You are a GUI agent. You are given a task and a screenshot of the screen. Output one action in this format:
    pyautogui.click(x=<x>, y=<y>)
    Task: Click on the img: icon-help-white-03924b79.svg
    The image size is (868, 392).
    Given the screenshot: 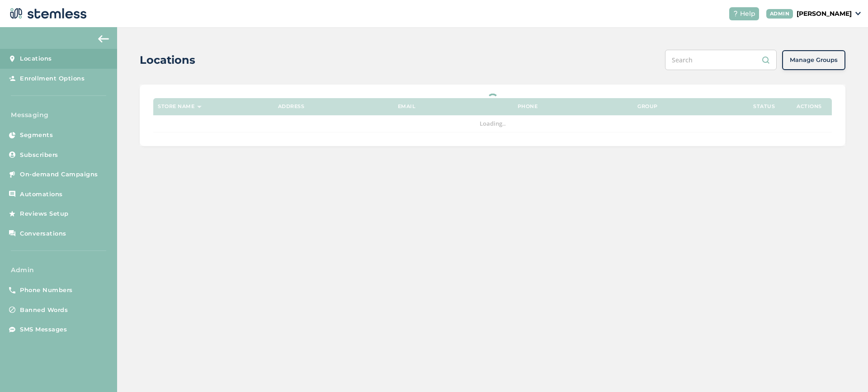 What is the action you would take?
    pyautogui.click(x=736, y=13)
    